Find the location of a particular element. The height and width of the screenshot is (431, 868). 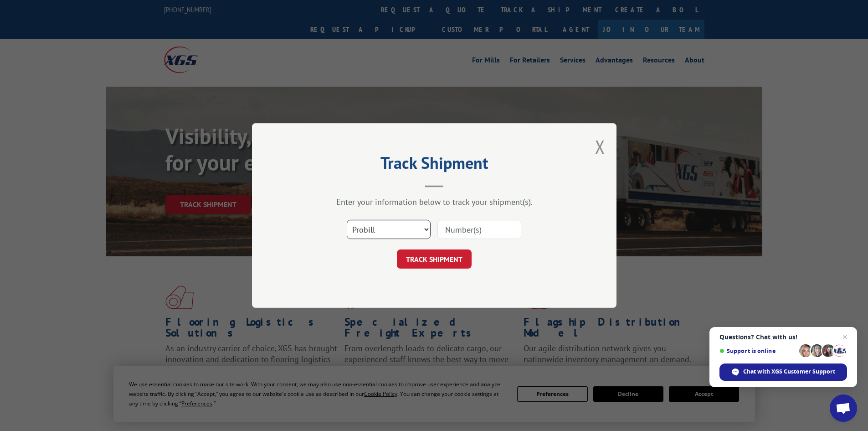

input: Number(s) is located at coordinates (479, 229).